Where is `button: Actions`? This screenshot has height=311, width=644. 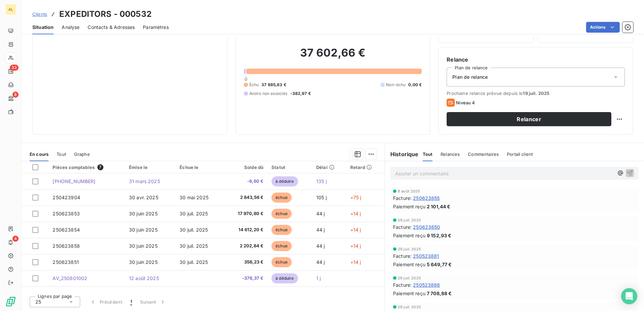 button: Actions is located at coordinates (603, 27).